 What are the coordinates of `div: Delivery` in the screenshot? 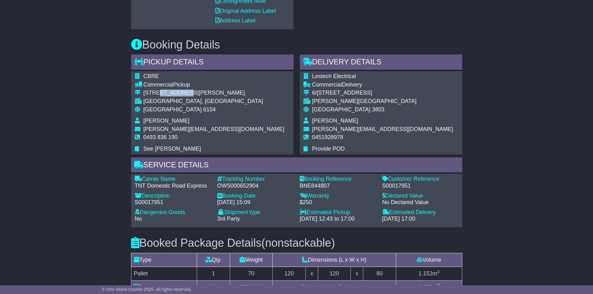 It's located at (382, 85).